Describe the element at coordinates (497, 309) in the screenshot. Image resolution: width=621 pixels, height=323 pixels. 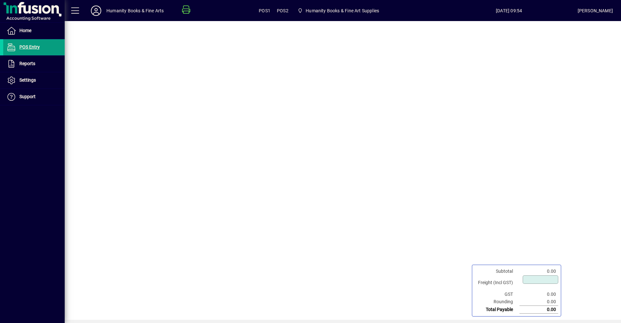
I see `td: Total Payable` at that location.